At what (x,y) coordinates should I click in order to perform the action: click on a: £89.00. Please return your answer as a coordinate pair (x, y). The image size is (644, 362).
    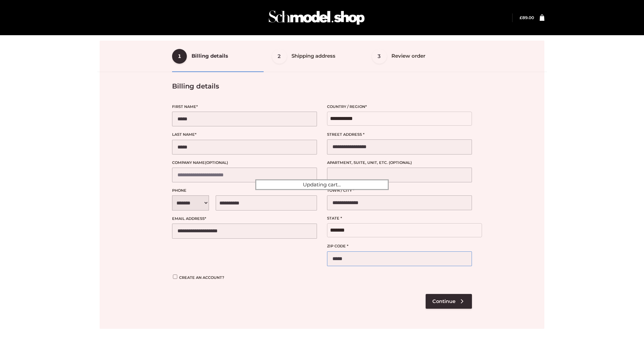
    Looking at the image, I should click on (526, 17).